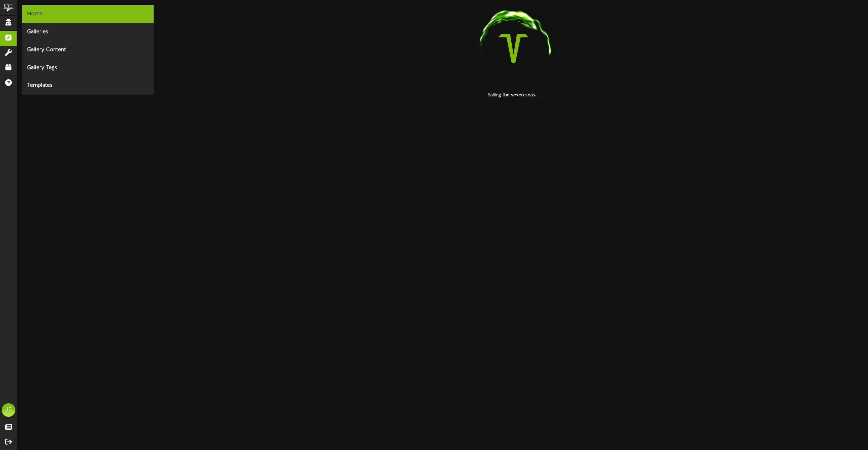  Describe the element at coordinates (513, 49) in the screenshot. I see `img: loading-spinner-1.png` at that location.